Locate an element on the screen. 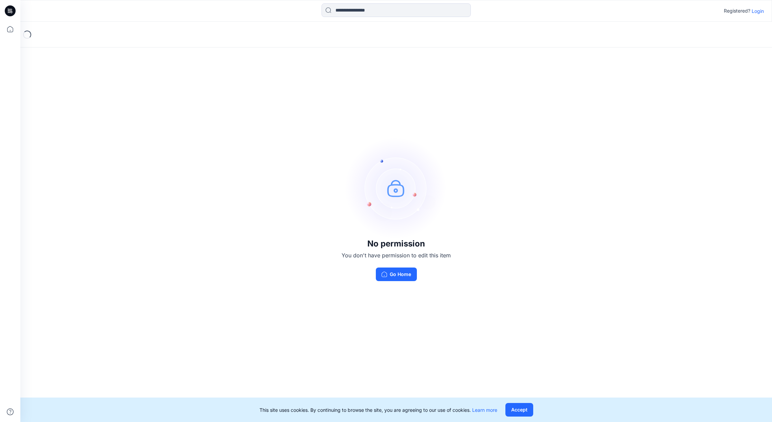 The image size is (772, 422). p: Login is located at coordinates (758, 11).